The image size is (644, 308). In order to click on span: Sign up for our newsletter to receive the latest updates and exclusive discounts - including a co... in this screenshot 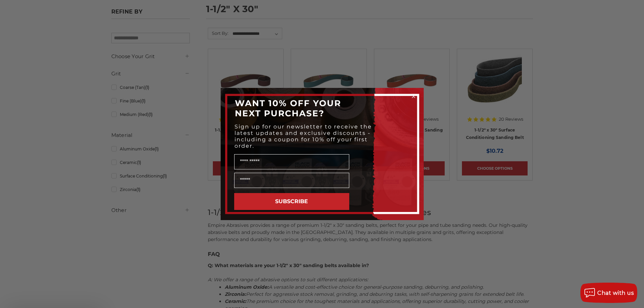, I will do `click(303, 136)`.